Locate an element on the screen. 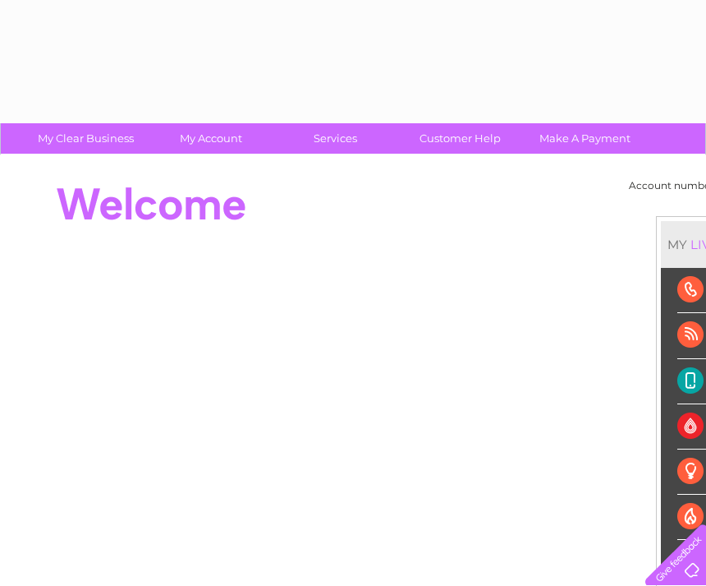  a: Customer Help is located at coordinates (460, 138).